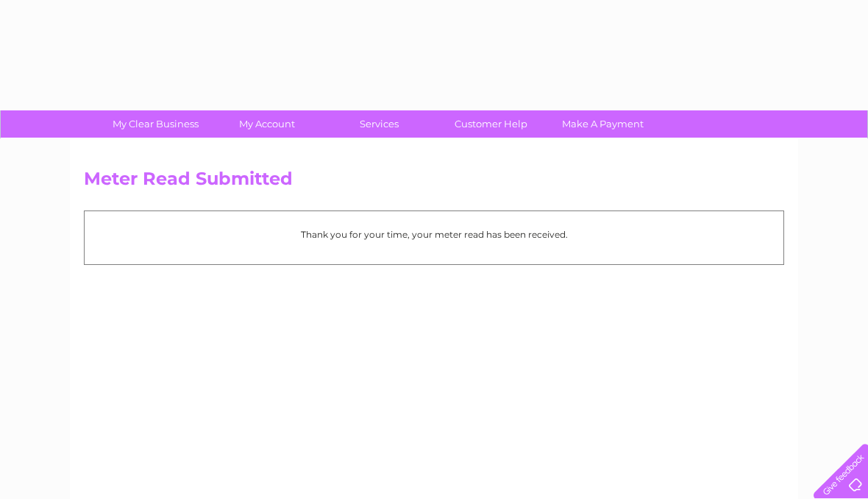 The height and width of the screenshot is (499, 868). What do you see at coordinates (490, 124) in the screenshot?
I see `a: Customer Help` at bounding box center [490, 124].